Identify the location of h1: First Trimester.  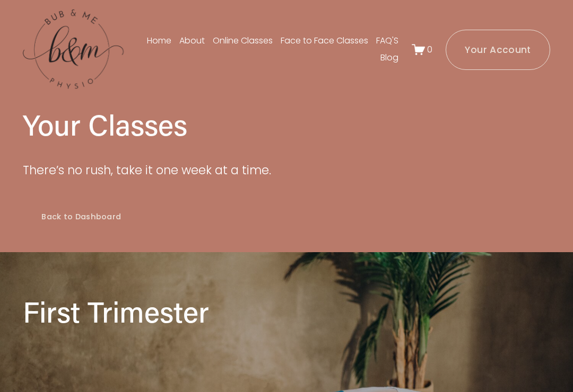
(287, 312).